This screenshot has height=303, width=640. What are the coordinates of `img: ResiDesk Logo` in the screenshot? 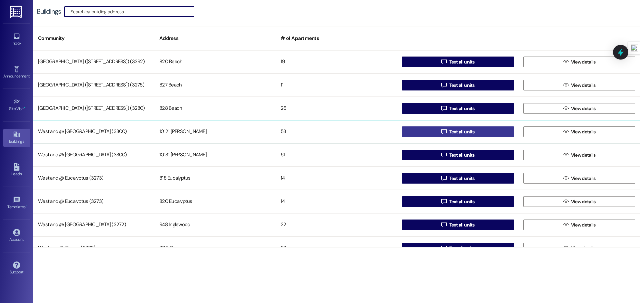 It's located at (16, 12).